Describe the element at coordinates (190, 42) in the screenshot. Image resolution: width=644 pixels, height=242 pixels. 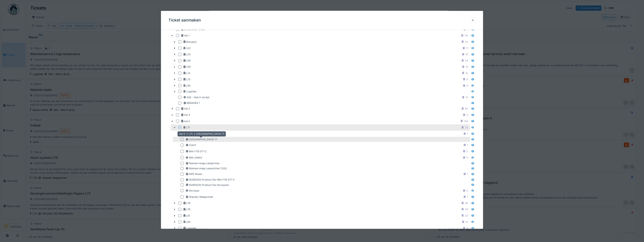
I see `div: Branderij` at that location.